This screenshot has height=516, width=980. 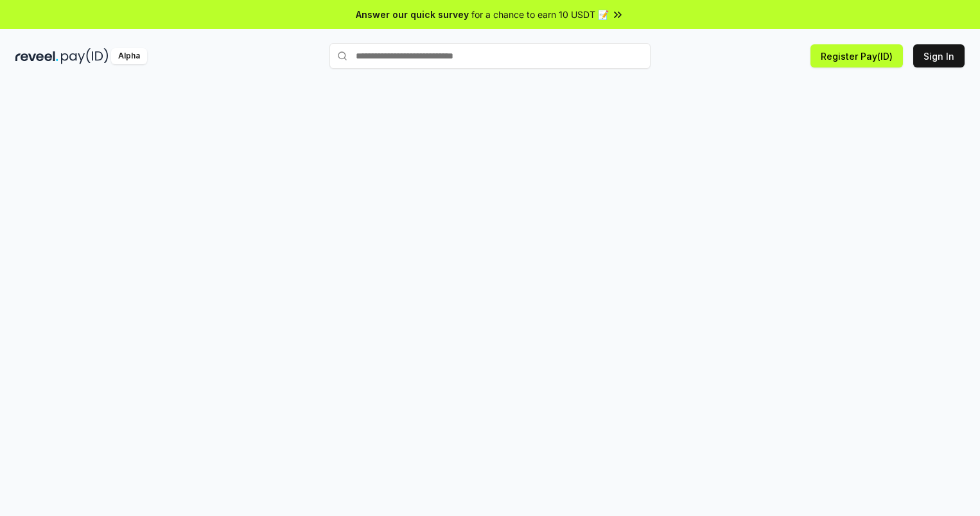 I want to click on button: Register Pay(ID), so click(x=857, y=56).